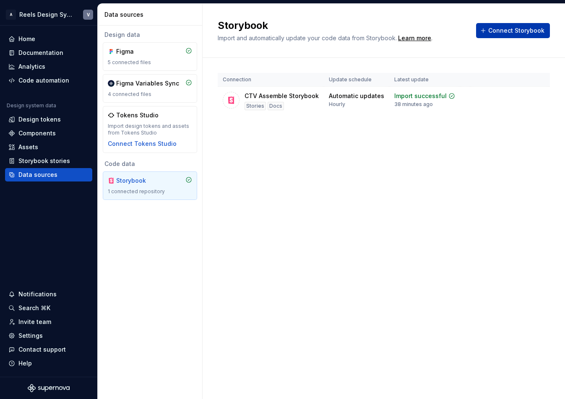 The image size is (565, 399). Describe the element at coordinates (44, 81) in the screenshot. I see `div: Code automation` at that location.